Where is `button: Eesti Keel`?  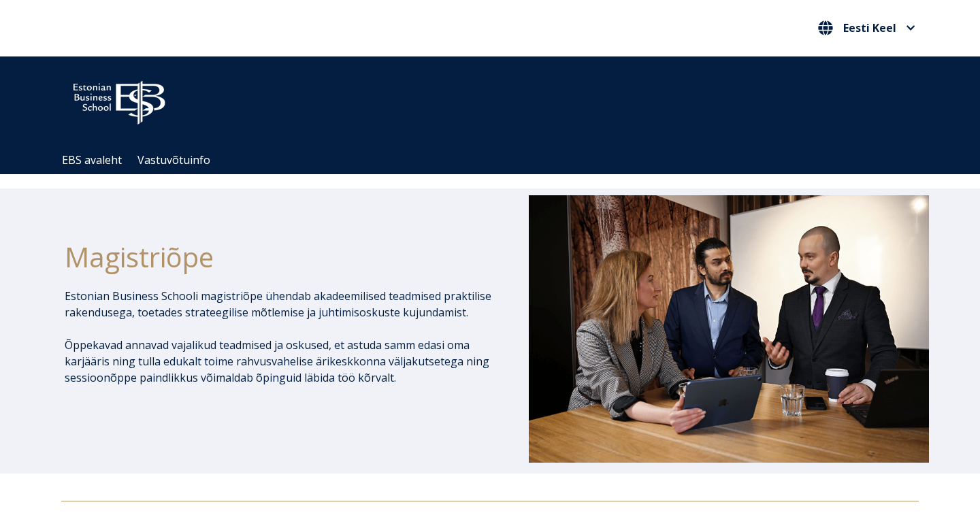
button: Eesti Keel is located at coordinates (866, 27).